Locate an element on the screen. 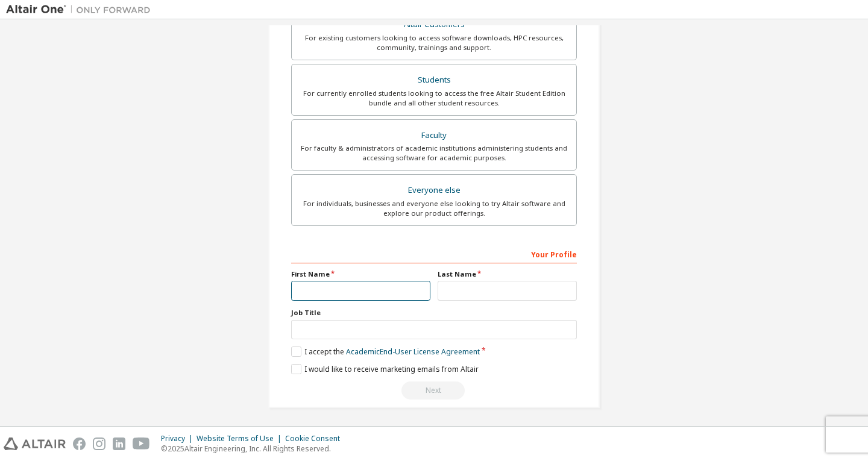  img: instagram.svg is located at coordinates (99, 443).